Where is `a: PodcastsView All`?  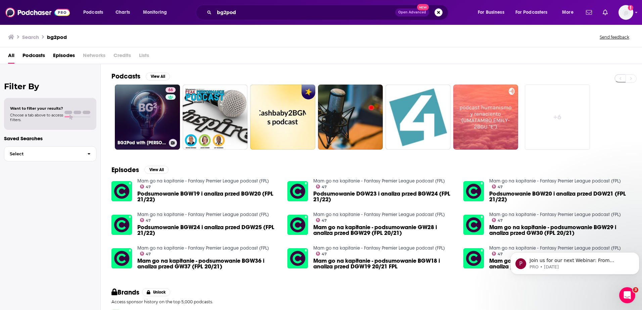 a: PodcastsView All is located at coordinates (141, 76).